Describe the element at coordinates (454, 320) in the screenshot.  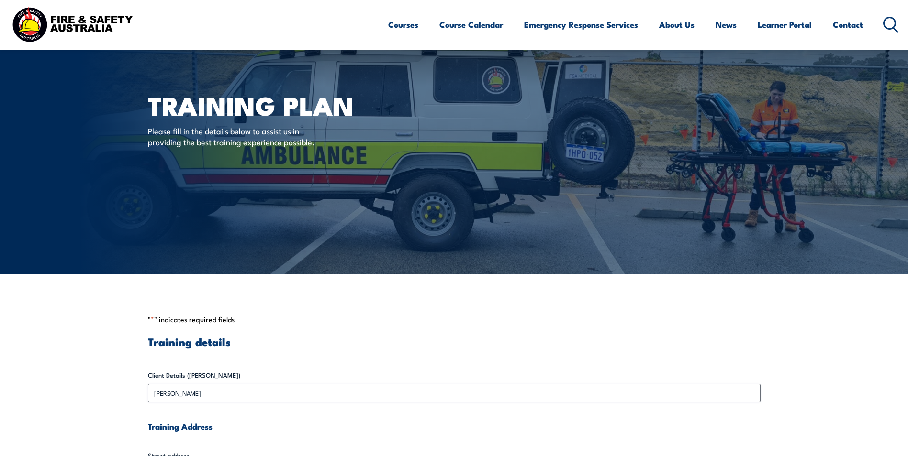
I see `p: " " indicates required fields` at that location.